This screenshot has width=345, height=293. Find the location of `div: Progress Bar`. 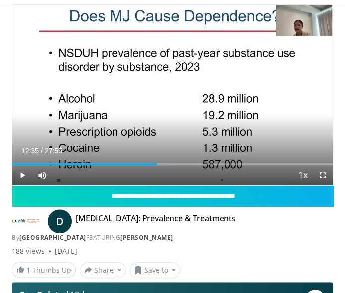

div: Progress Bar is located at coordinates (172, 164).